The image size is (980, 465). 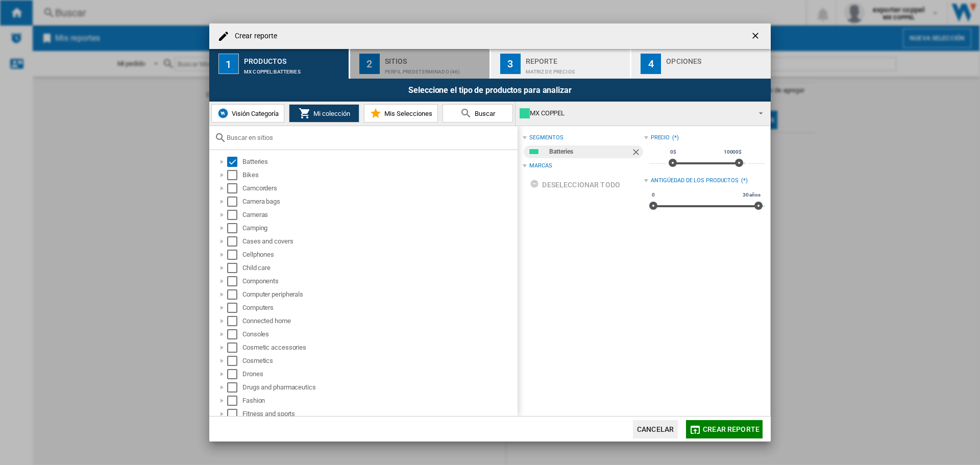 I want to click on button: Crear reporte, so click(x=724, y=429).